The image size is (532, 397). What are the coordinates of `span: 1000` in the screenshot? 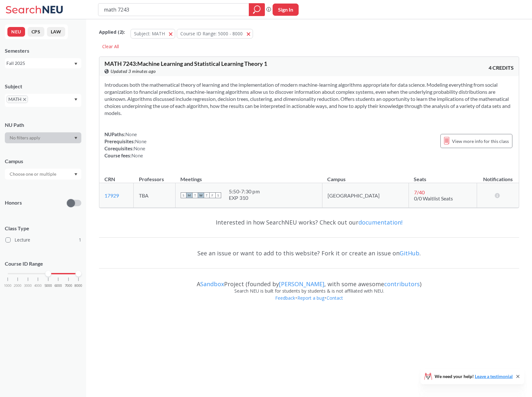 It's located at (8, 286).